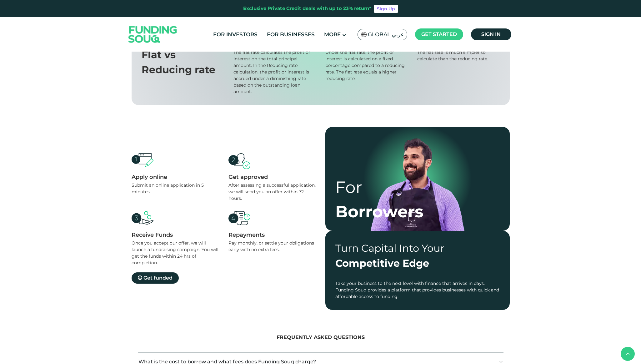  Describe the element at coordinates (158, 277) in the screenshot. I see `span: Get funded` at that location.